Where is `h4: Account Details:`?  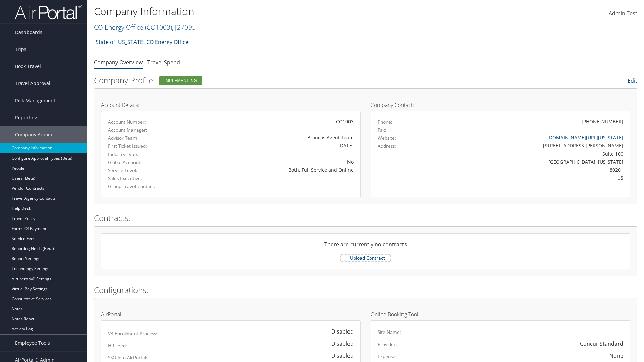
h4: Account Details: is located at coordinates (231, 105).